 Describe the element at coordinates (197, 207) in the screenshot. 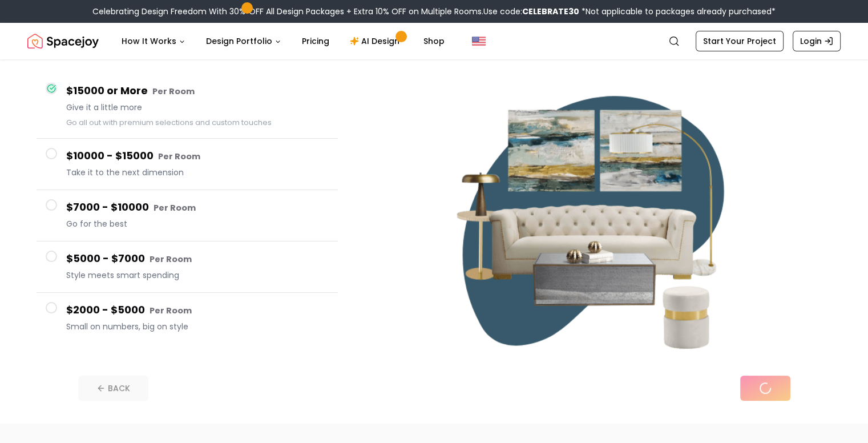

I see `h4: $7000 - $10000` at that location.